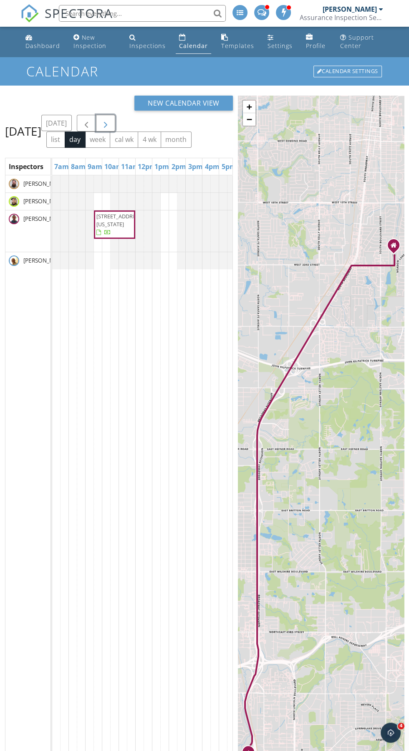  Describe the element at coordinates (237, 42) in the screenshot. I see `a: Templates` at that location.